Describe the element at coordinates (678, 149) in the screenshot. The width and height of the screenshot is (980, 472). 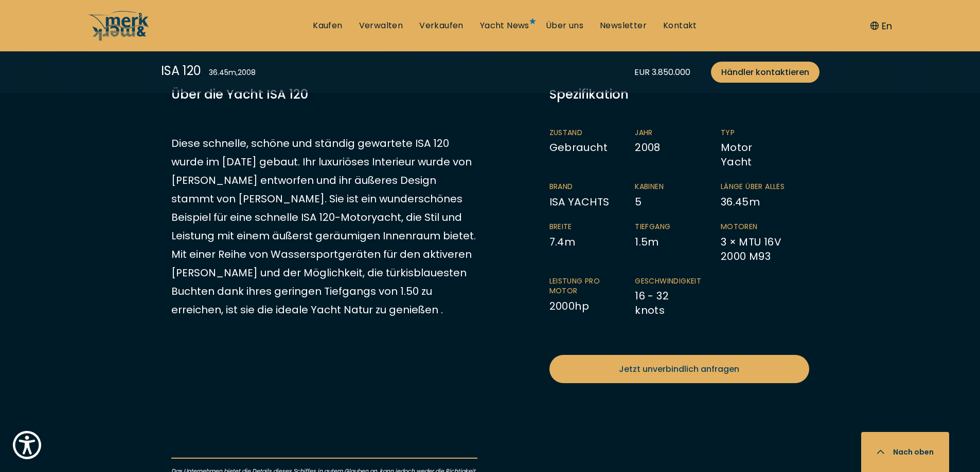
I see `li: 2008` at that location.